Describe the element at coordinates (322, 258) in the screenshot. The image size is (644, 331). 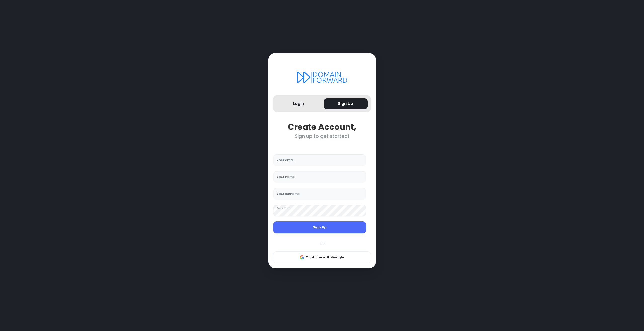
I see `button: Continue with Google` at that location.